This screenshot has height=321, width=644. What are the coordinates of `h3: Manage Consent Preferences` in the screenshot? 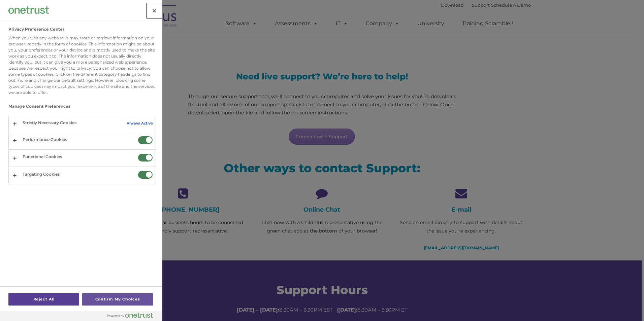 It's located at (82, 108).